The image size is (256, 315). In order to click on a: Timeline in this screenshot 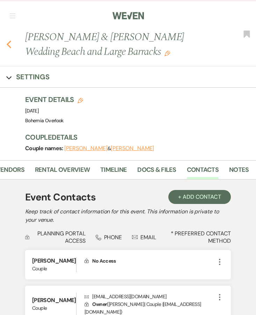, I will do `click(114, 172)`.